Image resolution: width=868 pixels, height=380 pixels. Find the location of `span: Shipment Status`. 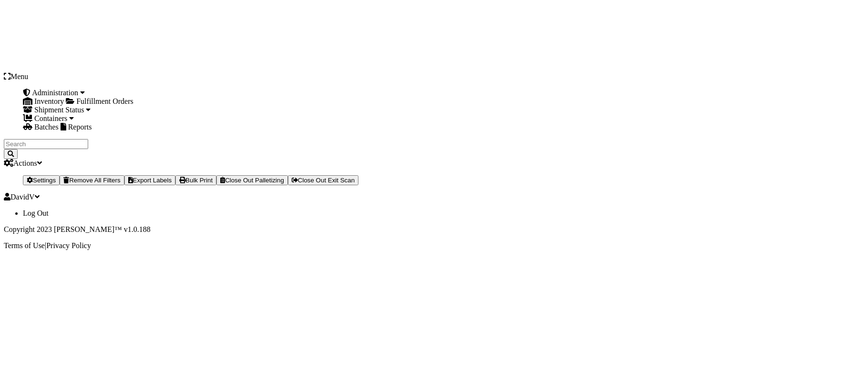

span: Shipment Status is located at coordinates (59, 109).